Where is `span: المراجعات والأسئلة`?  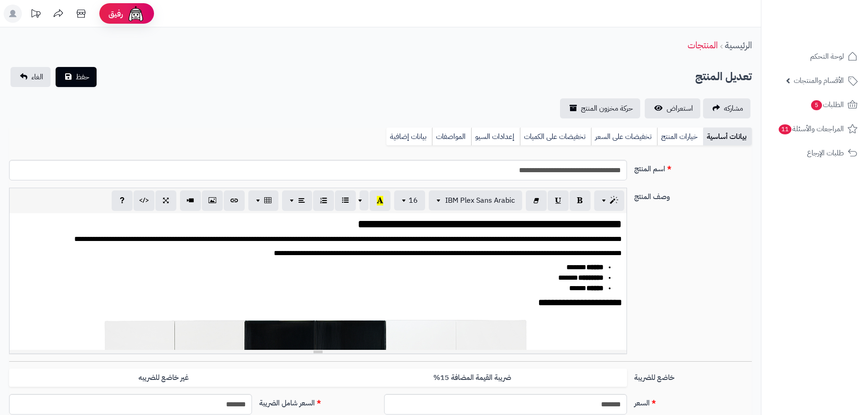 span: المراجعات والأسئلة is located at coordinates (810, 129).